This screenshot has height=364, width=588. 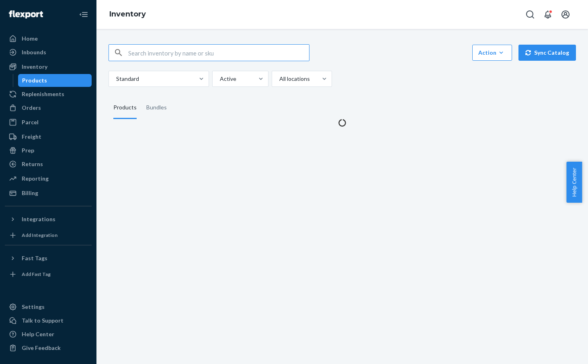 I want to click on button: Action, so click(x=492, y=53).